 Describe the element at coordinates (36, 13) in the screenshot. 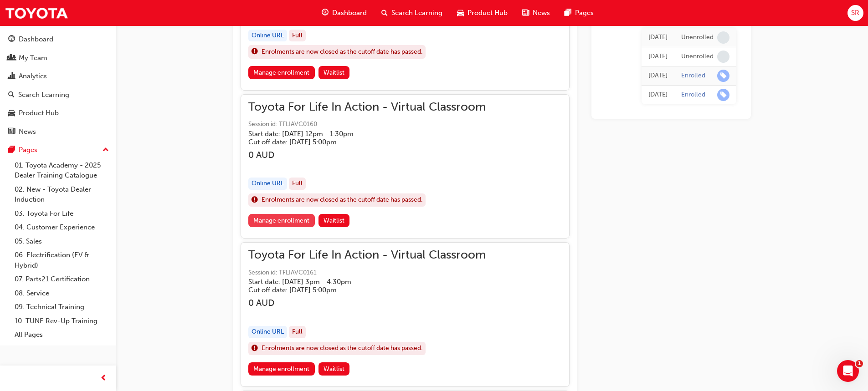

I see `img: Trak` at that location.